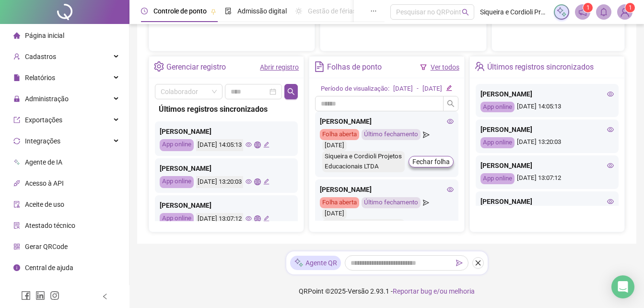 The height and width of the screenshot is (308, 644). I want to click on span: info-circle, so click(17, 267).